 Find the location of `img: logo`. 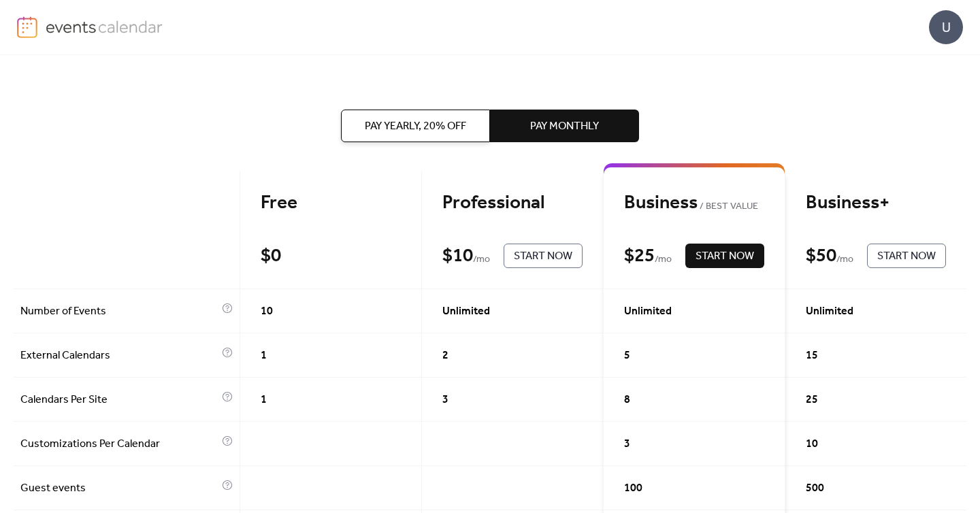

img: logo is located at coordinates (27, 27).